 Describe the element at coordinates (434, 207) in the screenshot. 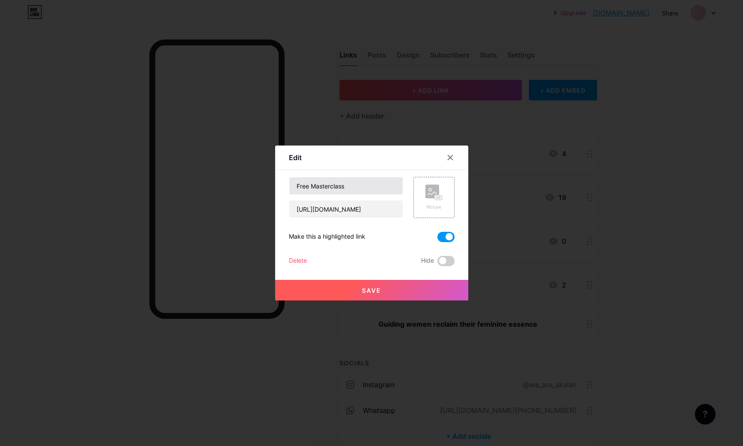

I see `div: Picture` at that location.